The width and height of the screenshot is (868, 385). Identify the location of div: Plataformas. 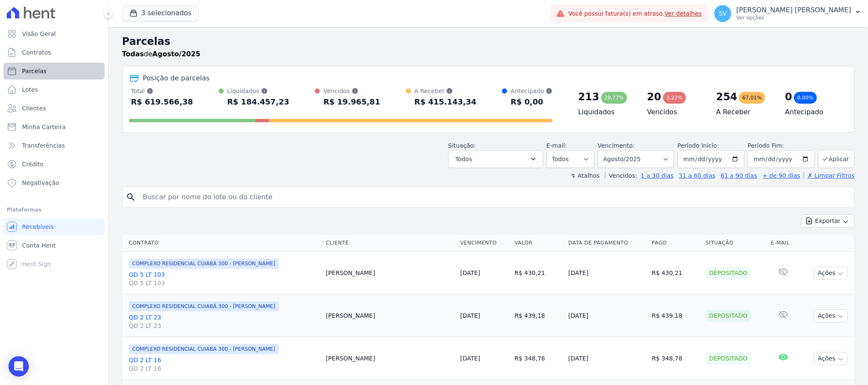
(54, 210).